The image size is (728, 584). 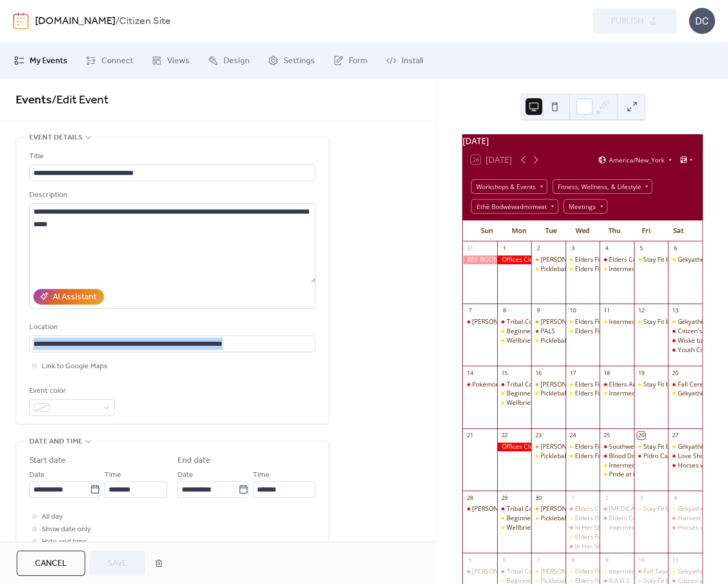 What do you see at coordinates (68, 297) in the screenshot?
I see `button: AI Assistant` at bounding box center [68, 297].